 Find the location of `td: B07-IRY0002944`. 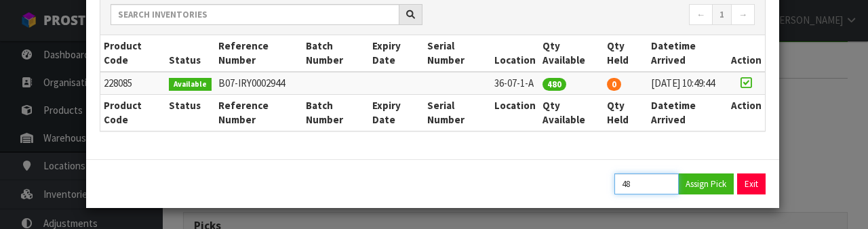

td: B07-IRY0002944 is located at coordinates (259, 83).